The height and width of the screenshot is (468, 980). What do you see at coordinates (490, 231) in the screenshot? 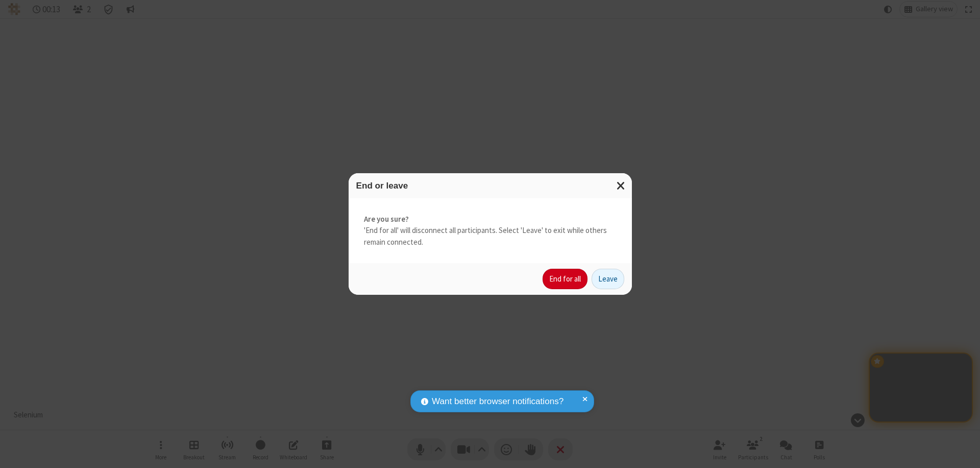
I see `div: 'End for all' will disconnect all participants. Select 'Leave' to exit while others remain connec...` at bounding box center [490, 231].